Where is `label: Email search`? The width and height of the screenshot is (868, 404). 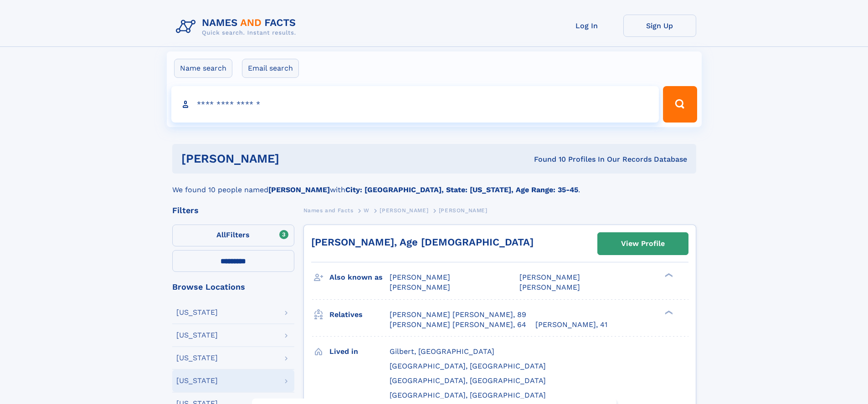 label: Email search is located at coordinates (270, 68).